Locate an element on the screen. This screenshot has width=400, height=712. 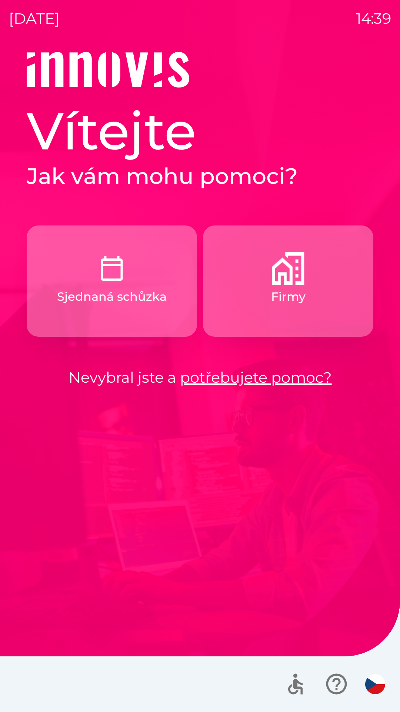
img: cs flag is located at coordinates (376, 684).